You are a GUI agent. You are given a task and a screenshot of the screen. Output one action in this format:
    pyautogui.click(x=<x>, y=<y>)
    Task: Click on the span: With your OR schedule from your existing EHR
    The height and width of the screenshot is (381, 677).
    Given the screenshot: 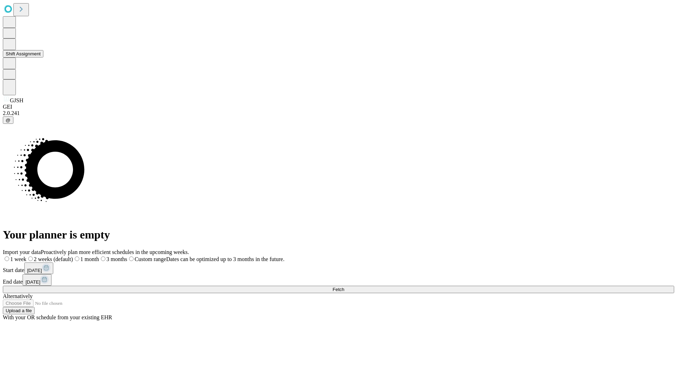 What is the action you would take?
    pyautogui.click(x=57, y=317)
    